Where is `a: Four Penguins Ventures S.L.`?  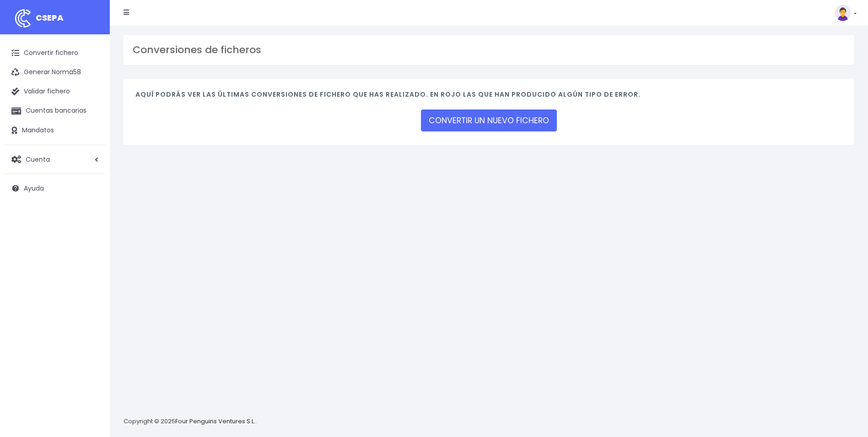
a: Four Penguins Ventures S.L. is located at coordinates (215, 421).